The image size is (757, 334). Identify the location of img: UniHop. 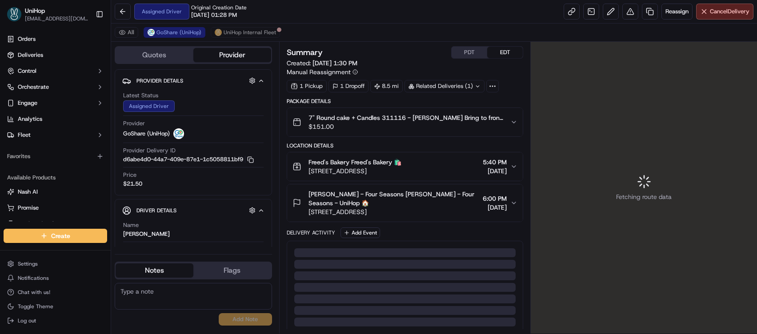
(14, 14).